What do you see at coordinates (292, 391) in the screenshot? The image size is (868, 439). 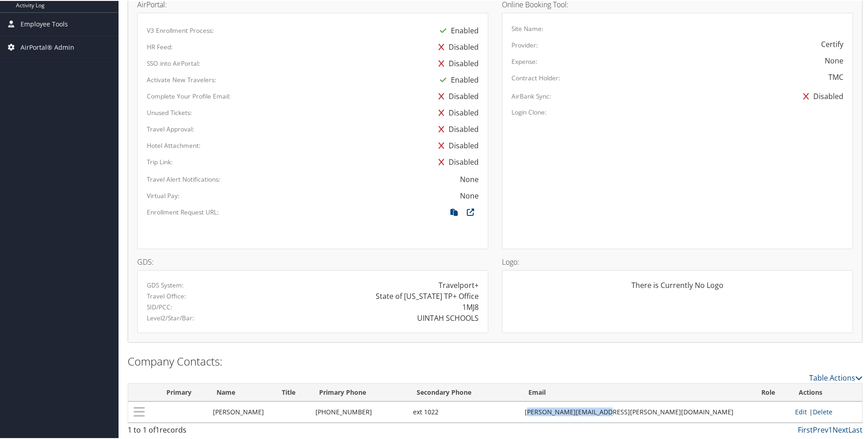 I see `th: Title` at bounding box center [292, 391].